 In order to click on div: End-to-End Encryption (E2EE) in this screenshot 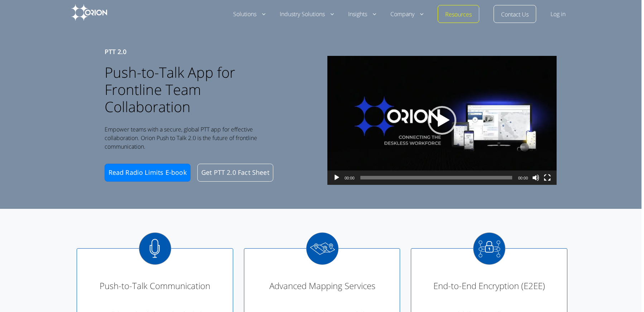, I will do `click(489, 292)`.